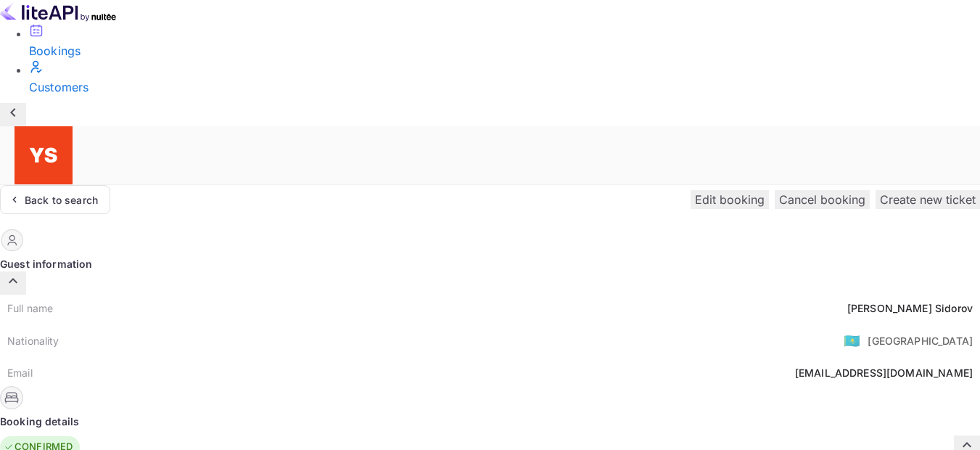 This screenshot has height=450, width=980. What do you see at coordinates (730, 200) in the screenshot?
I see `button: Edit booking` at bounding box center [730, 200].